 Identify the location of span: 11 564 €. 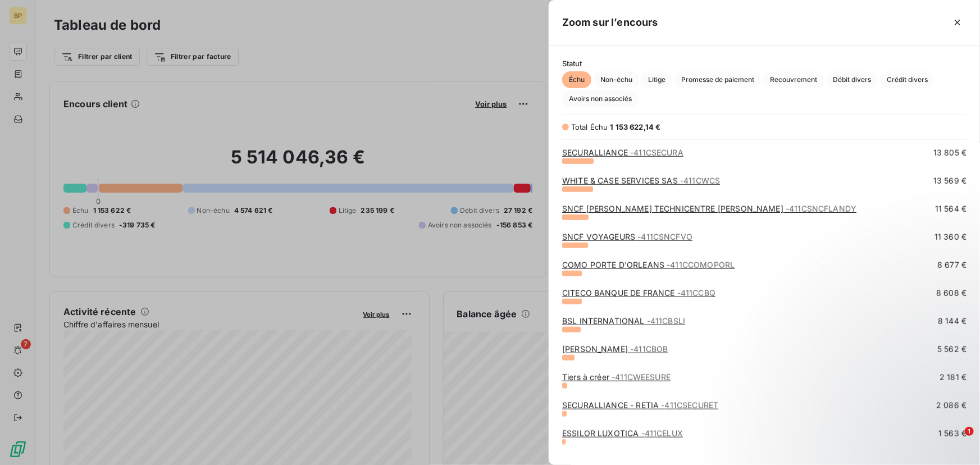
(951, 209).